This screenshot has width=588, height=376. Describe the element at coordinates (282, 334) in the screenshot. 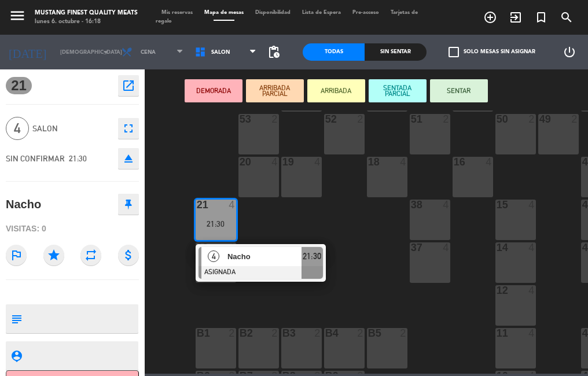

I see `div: B3` at that location.